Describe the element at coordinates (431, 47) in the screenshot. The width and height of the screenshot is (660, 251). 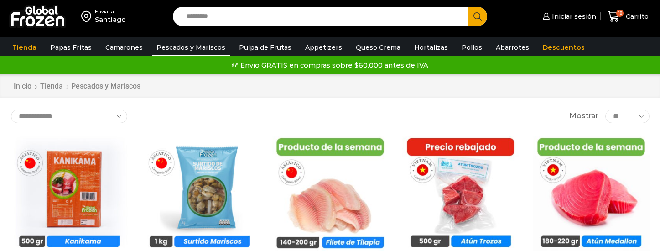
I see `a: Hortalizas` at that location.